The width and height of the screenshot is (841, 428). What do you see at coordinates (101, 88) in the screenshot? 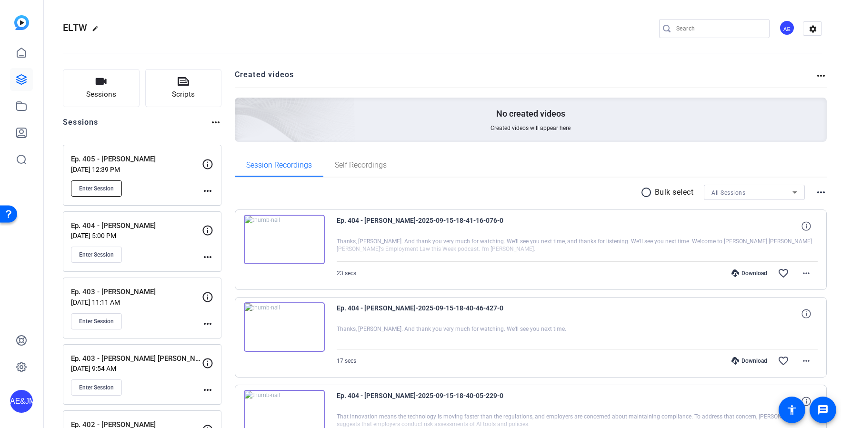
I see `button: Sessions` at bounding box center [101, 88].